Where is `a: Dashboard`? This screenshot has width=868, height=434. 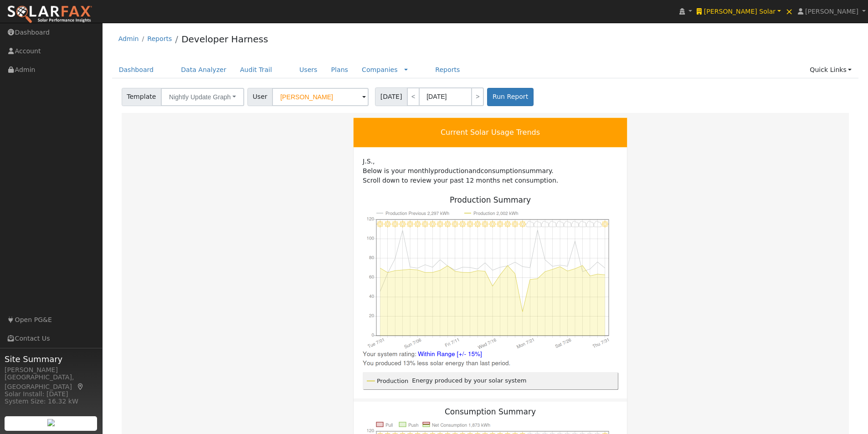 a: Dashboard is located at coordinates (136, 70).